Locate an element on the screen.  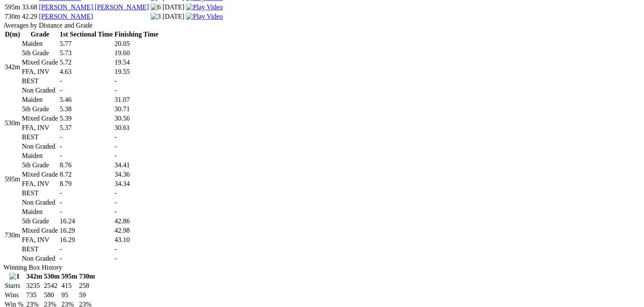
td: 735 is located at coordinates (34, 295).